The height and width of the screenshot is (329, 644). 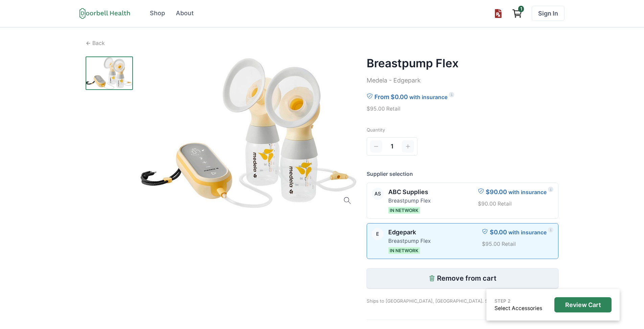 I want to click on a: Shop, so click(x=158, y=13).